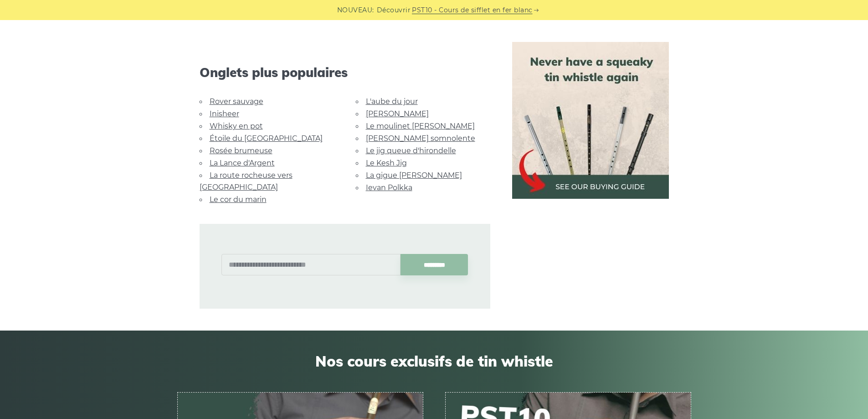 The width and height of the screenshot is (868, 419). Describe the element at coordinates (390, 187) in the screenshot. I see `font: Ievan Polkka` at that location.